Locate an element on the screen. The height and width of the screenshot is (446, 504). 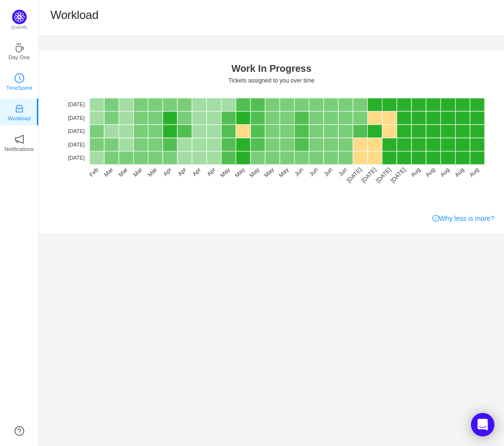
i: icon: coffee is located at coordinates (19, 48).